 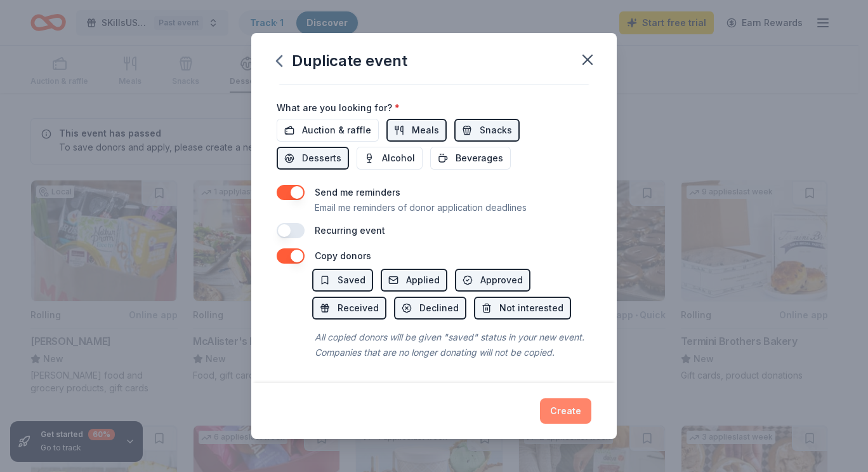 What do you see at coordinates (566, 411) in the screenshot?
I see `button: Create` at bounding box center [566, 411].